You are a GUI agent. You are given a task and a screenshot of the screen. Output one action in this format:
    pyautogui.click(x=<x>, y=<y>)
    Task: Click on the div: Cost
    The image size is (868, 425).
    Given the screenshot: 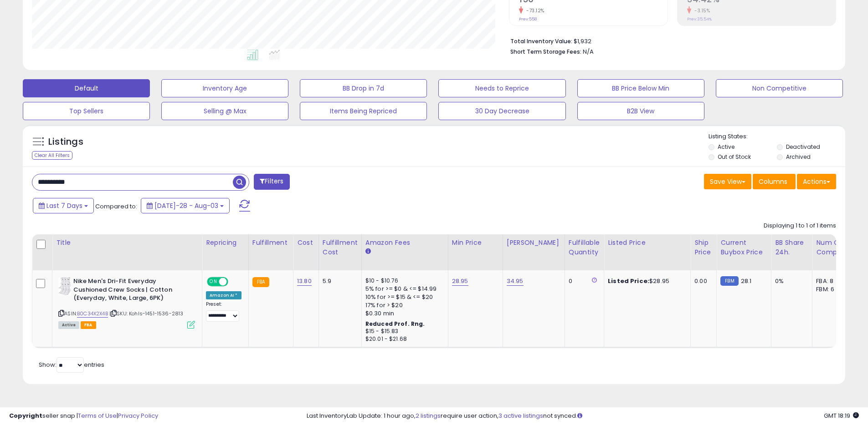 What is the action you would take?
    pyautogui.click(x=306, y=243)
    